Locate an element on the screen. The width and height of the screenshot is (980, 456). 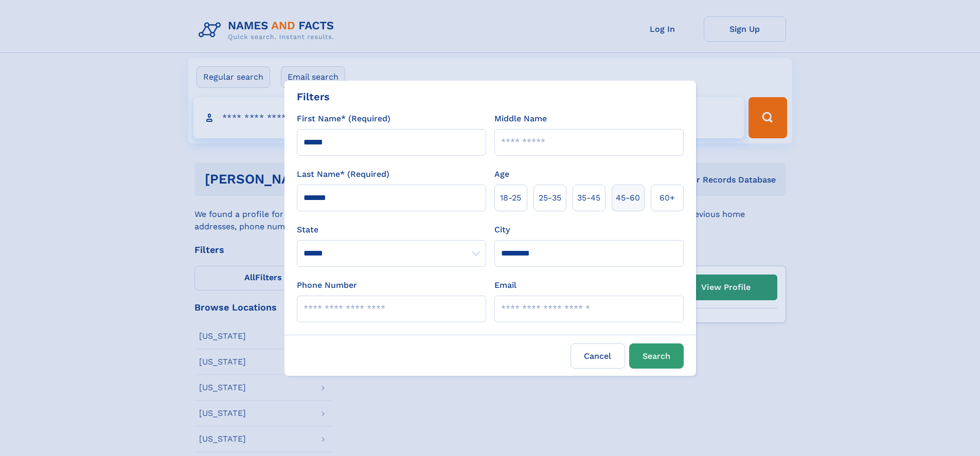
label: State is located at coordinates (392, 230).